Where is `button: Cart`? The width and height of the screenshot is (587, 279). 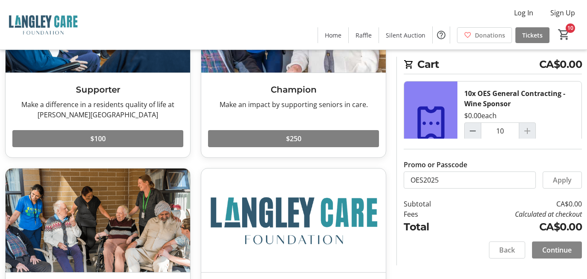
button: Cart is located at coordinates (564, 35).